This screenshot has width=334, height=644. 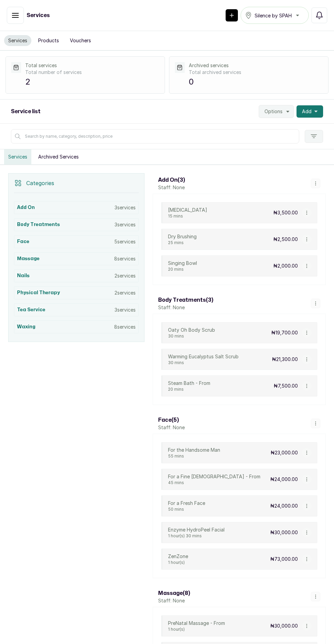 I want to click on h3: Add On ( 3 ), so click(x=172, y=180).